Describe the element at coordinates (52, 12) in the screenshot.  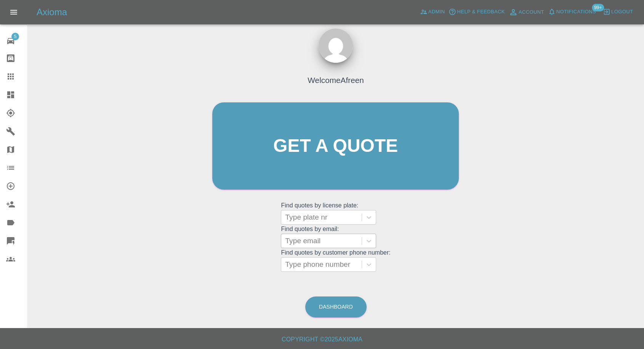
I see `h5: Axioma` at that location.